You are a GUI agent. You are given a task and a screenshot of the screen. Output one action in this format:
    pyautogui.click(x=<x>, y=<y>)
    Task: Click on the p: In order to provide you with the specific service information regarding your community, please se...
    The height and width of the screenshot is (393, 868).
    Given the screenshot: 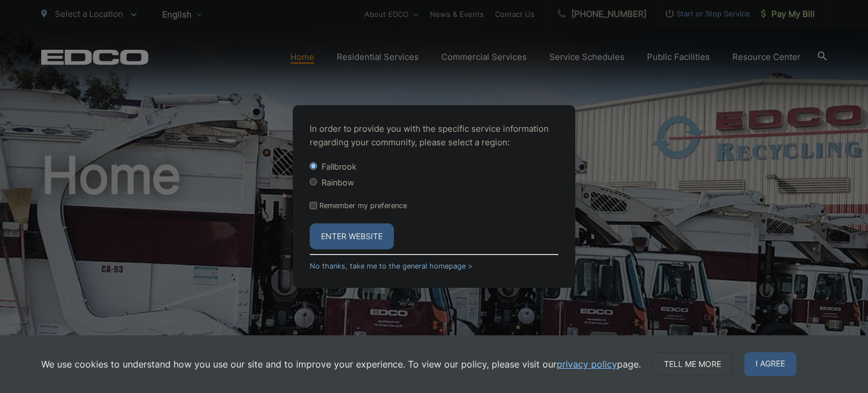 What is the action you would take?
    pyautogui.click(x=434, y=136)
    